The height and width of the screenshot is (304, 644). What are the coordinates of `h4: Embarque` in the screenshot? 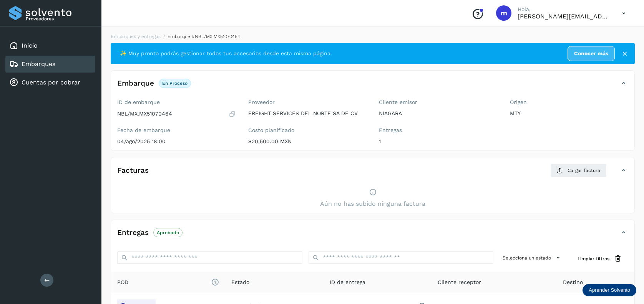 It's located at (135, 83).